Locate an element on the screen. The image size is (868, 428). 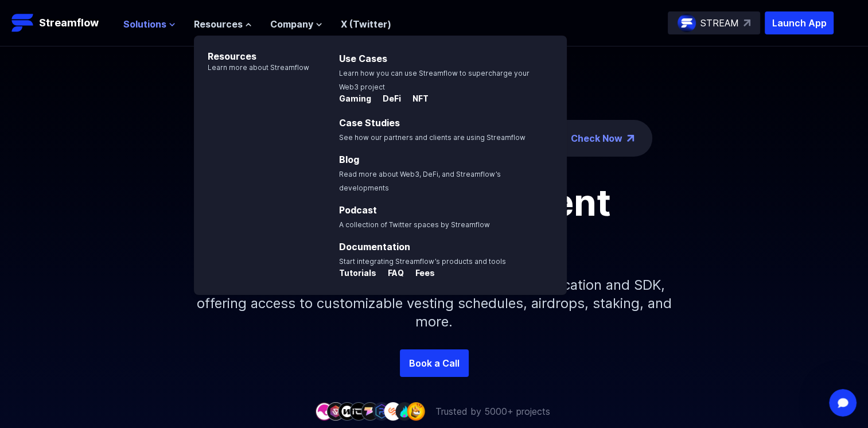
button: Resources is located at coordinates (223, 24).